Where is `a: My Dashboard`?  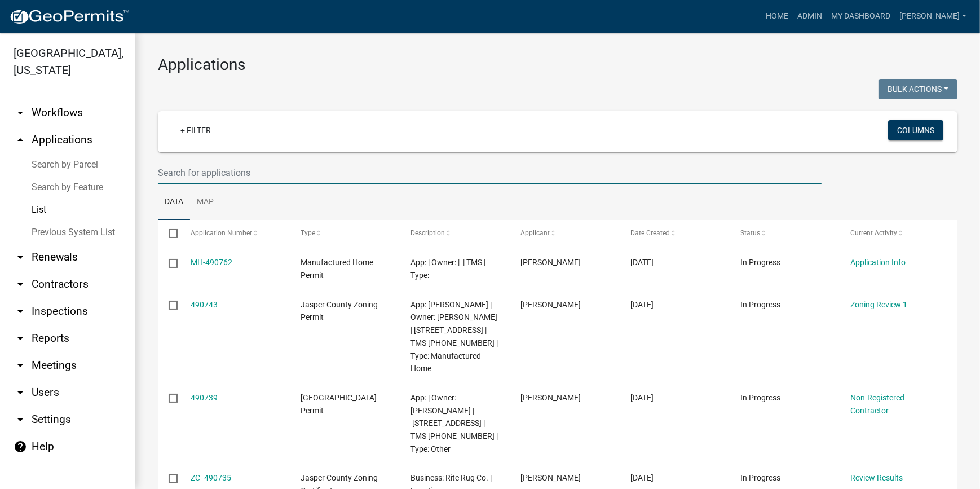 a: My Dashboard is located at coordinates (861, 16).